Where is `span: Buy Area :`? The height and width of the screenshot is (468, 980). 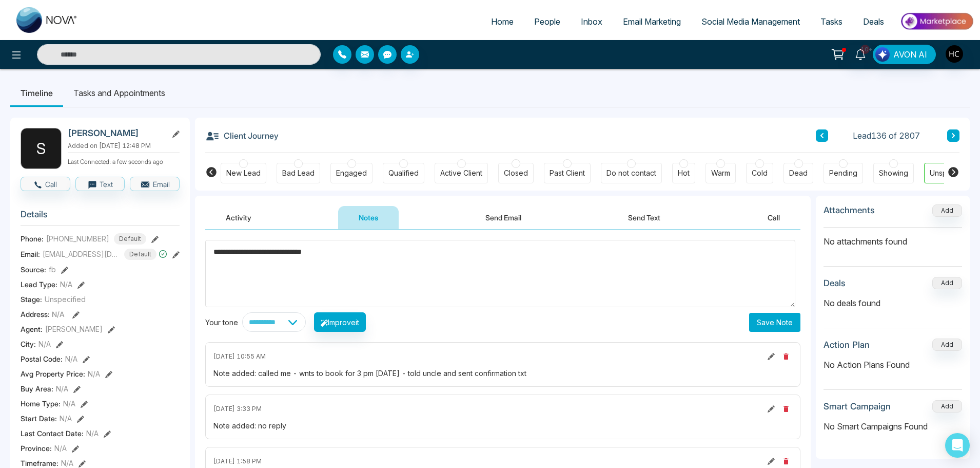
span: Buy Area : is located at coordinates (37, 388).